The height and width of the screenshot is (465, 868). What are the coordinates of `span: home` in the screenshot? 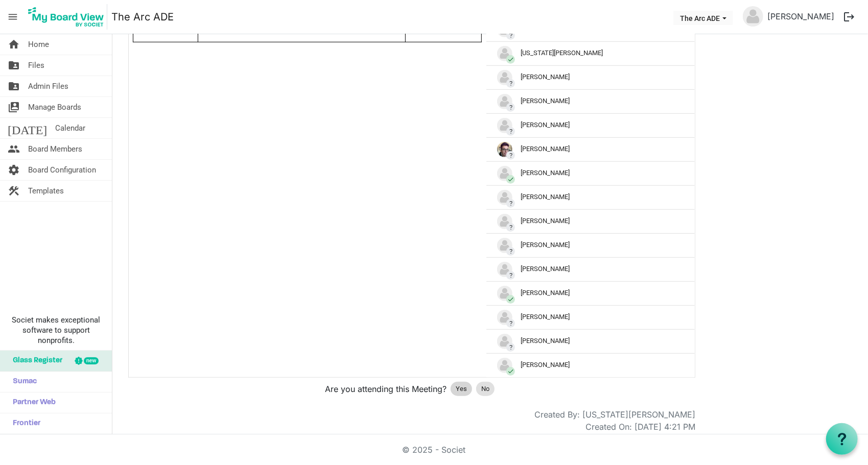 It's located at (14, 45).